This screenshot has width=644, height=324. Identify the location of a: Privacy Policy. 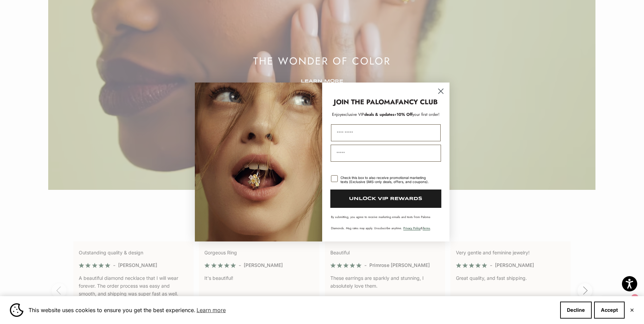
(412, 228).